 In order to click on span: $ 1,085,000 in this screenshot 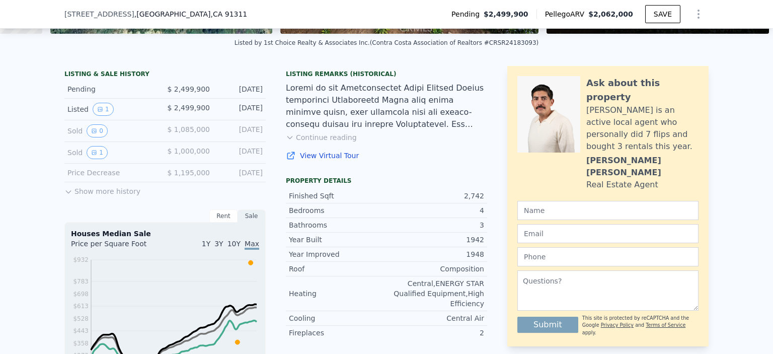, I will do `click(188, 129)`.